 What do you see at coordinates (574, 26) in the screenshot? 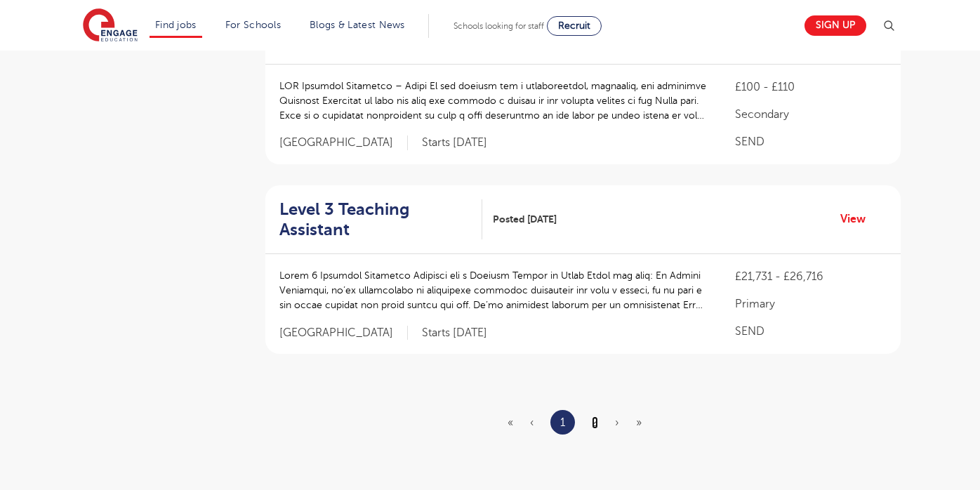
I see `a: Recruit` at bounding box center [574, 26].